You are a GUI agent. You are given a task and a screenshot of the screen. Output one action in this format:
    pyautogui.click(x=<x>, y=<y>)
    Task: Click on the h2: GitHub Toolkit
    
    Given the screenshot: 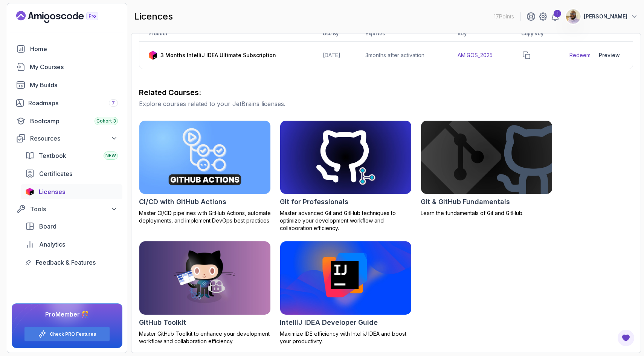 What is the action you would take?
    pyautogui.click(x=163, y=323)
    